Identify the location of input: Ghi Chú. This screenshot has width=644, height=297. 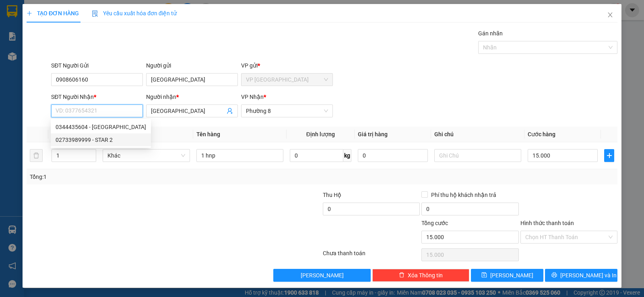
(478, 156).